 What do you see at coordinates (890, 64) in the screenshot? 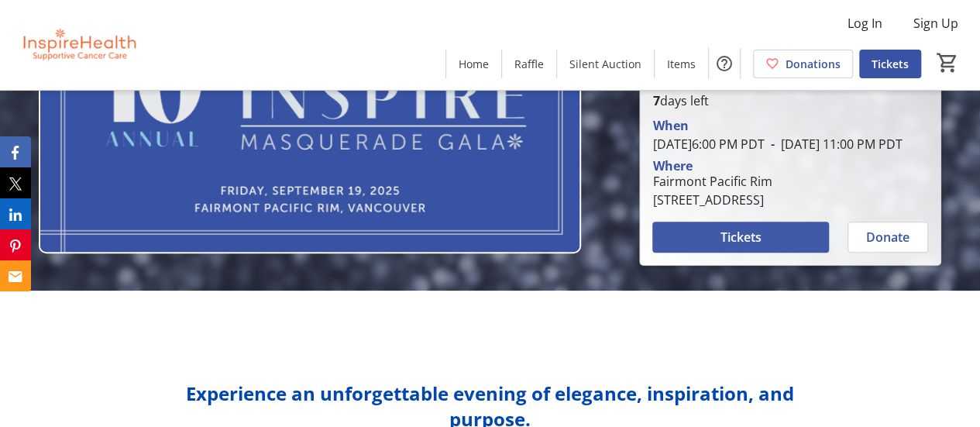
I see `a: Tickets` at bounding box center [890, 64].